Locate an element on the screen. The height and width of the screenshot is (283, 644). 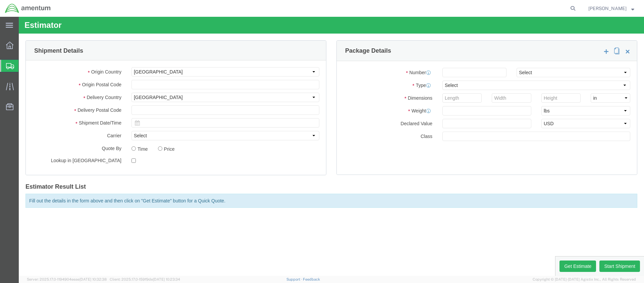
span: Kyle Recor is located at coordinates (608, 8).